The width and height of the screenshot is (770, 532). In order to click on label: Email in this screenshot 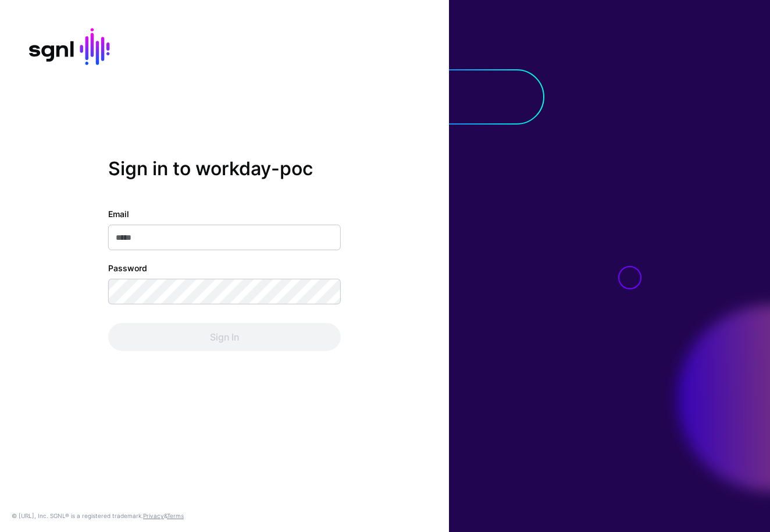, I will do `click(119, 214)`.